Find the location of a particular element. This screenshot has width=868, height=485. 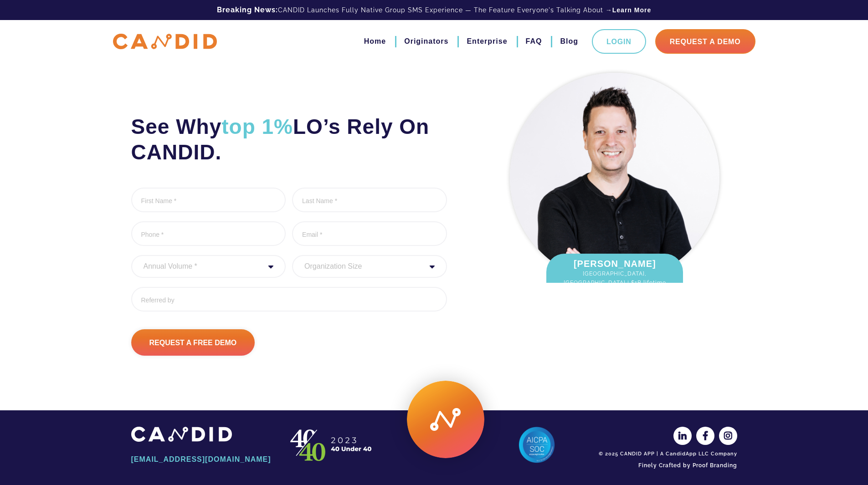

span: top 1% is located at coordinates (257, 127).